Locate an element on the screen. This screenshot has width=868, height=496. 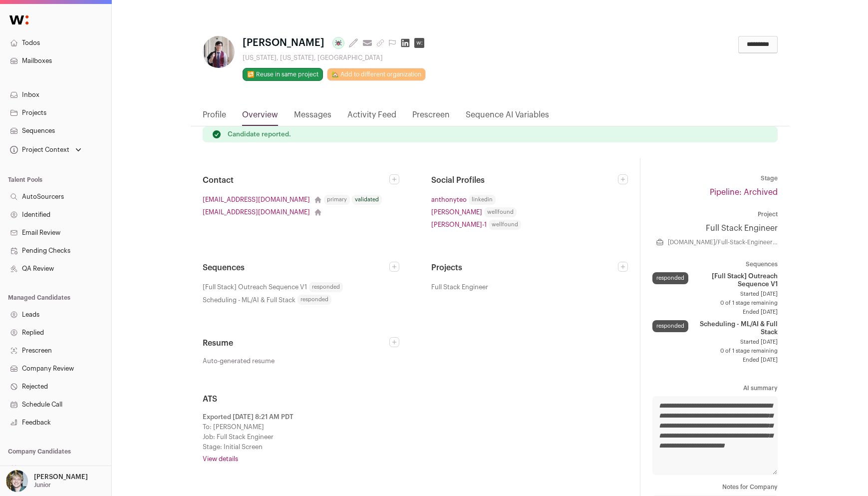
div: Job: Full Stack Engineer is located at coordinates (415, 437).